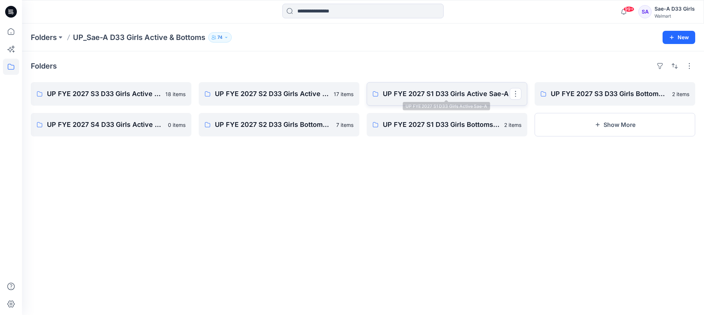 The height and width of the screenshot is (315, 704). I want to click on p: UP FYE 2027 S4 D33 Girls Active Sae-A, so click(105, 125).